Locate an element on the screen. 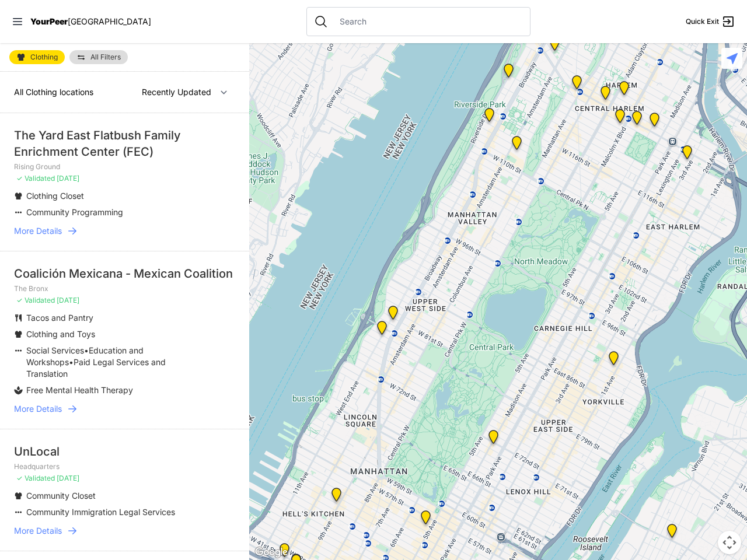 The image size is (747, 560). div: 9th Avenue Drop-in Center is located at coordinates (336, 497).